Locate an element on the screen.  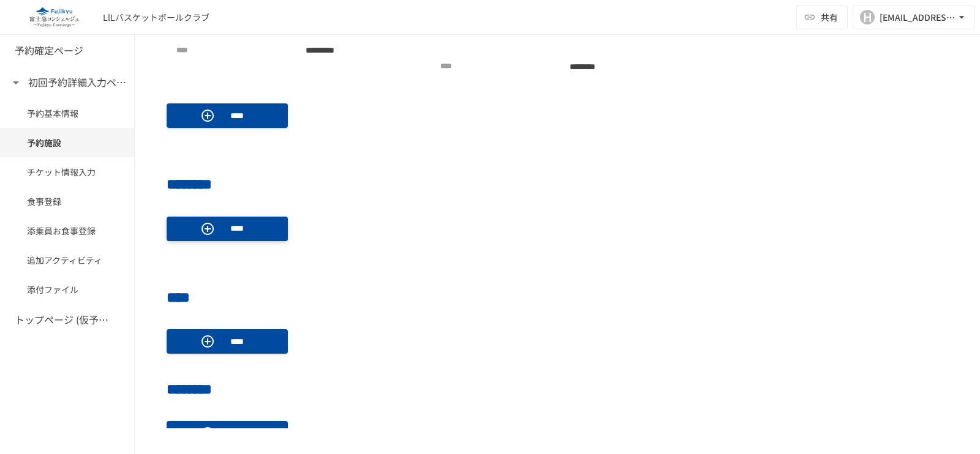
span: チケット情報入力 is located at coordinates (67, 172).